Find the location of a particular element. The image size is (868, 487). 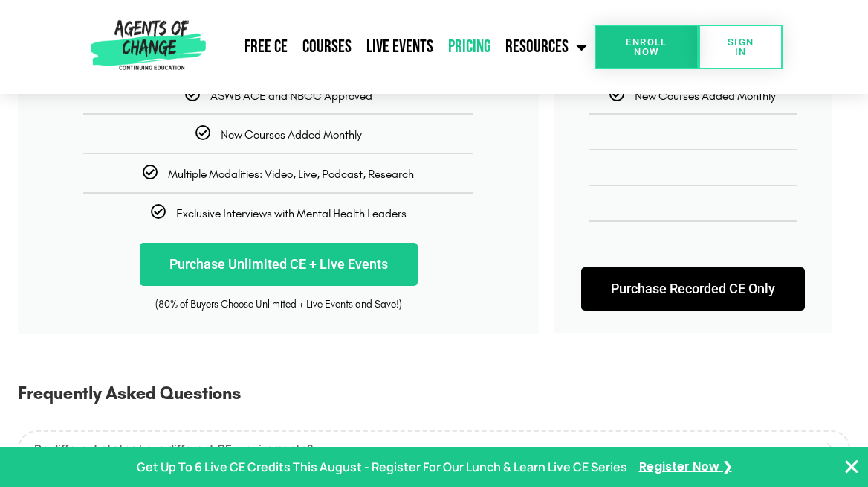

a: SIGN IN is located at coordinates (741, 47).